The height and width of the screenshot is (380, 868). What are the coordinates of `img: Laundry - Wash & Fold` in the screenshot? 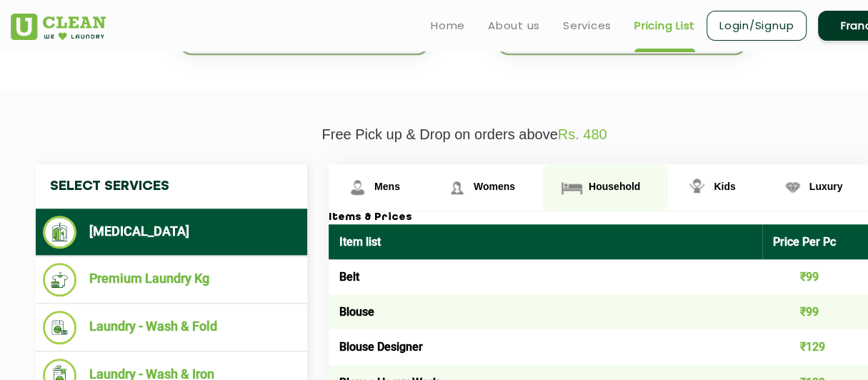 It's located at (59, 327).